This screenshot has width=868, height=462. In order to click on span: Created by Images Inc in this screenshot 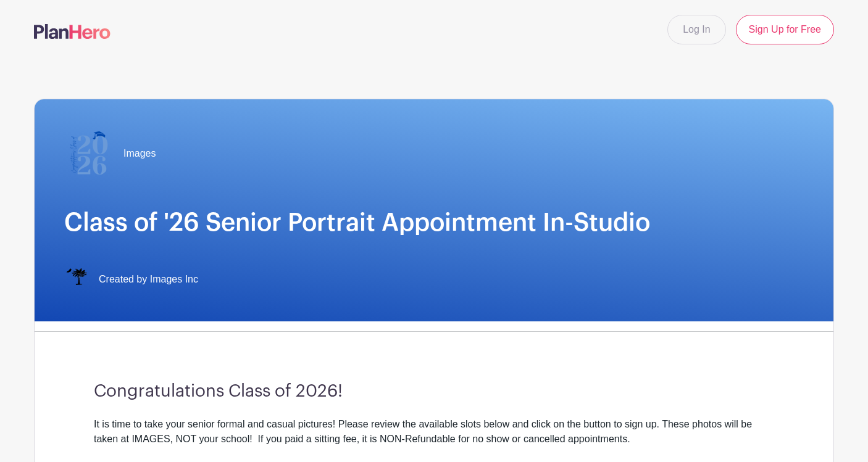, I will do `click(148, 280)`.